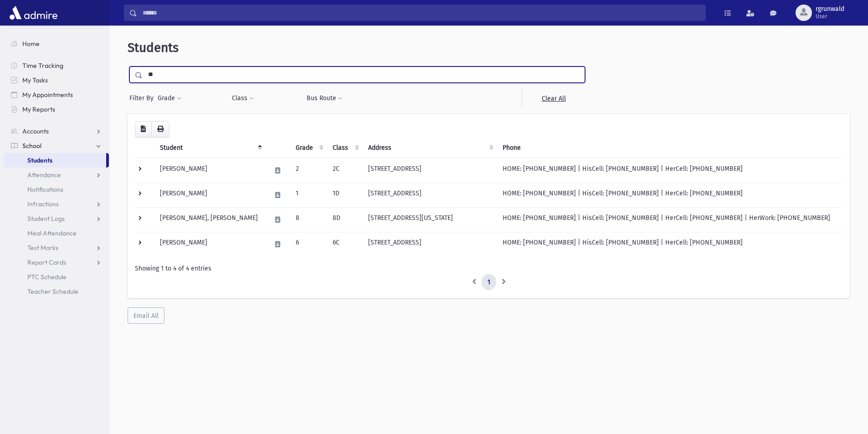 The height and width of the screenshot is (434, 868). Describe the element at coordinates (56, 263) in the screenshot. I see `a: Report Cards` at that location.